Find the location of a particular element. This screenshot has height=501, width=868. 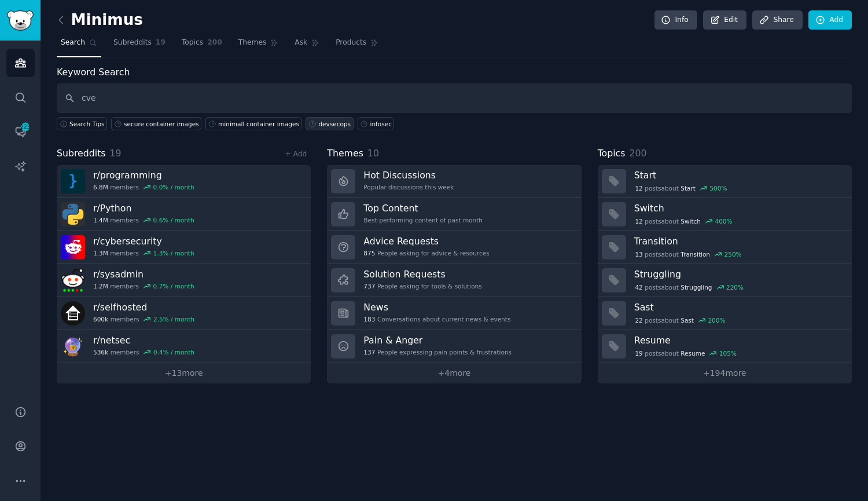

h3: r/ Python is located at coordinates (144, 208).